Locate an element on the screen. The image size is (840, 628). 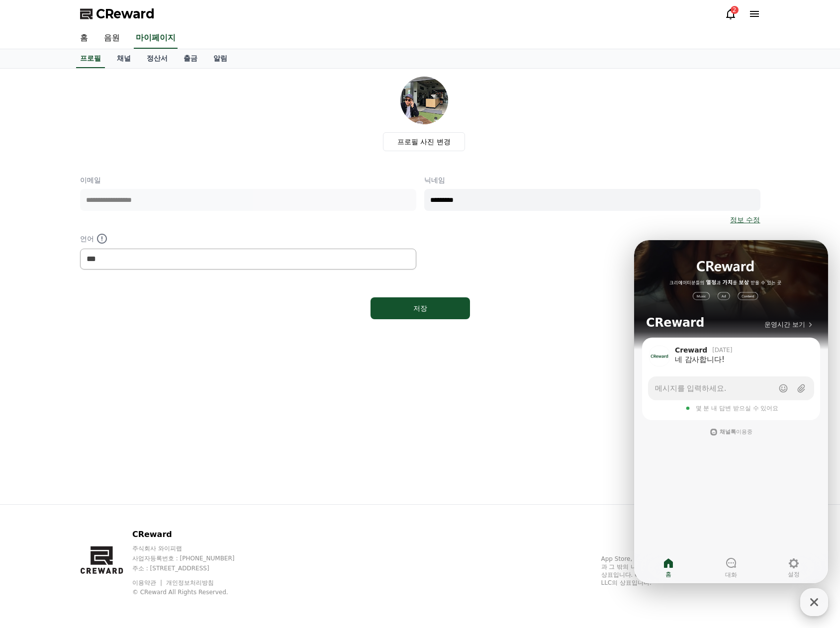
p: CReward is located at coordinates (193, 535).